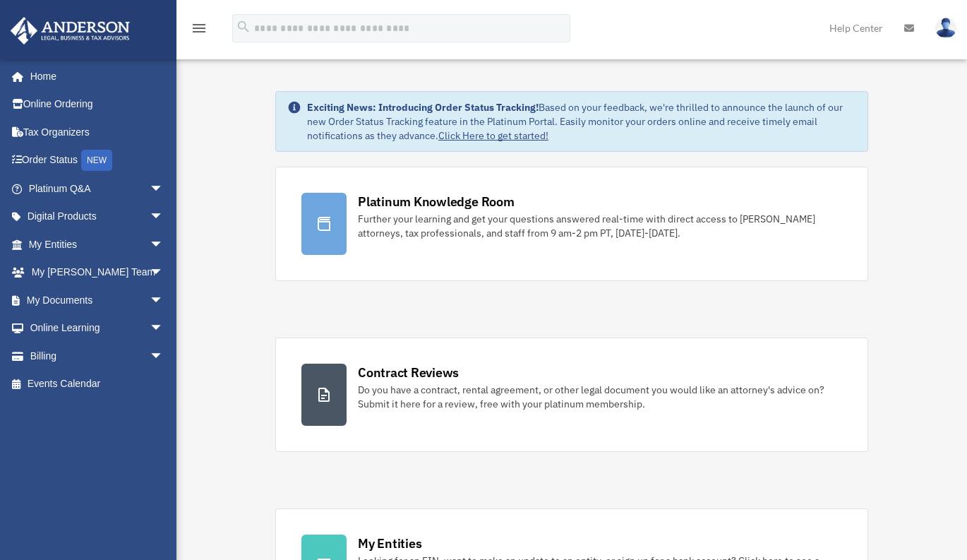  What do you see at coordinates (97, 328) in the screenshot?
I see `a: Online Learningarrow_drop_down` at bounding box center [97, 328].